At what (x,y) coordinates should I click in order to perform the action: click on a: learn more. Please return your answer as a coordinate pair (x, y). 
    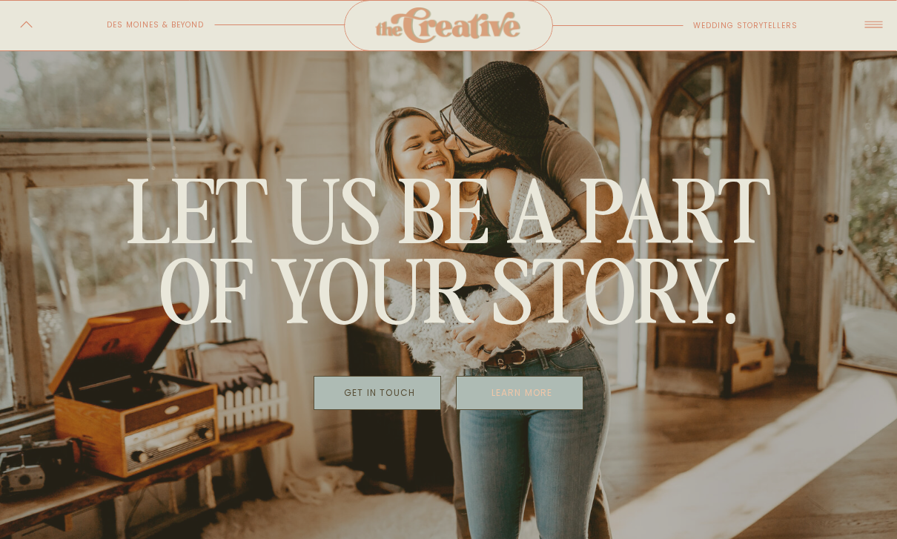
    Looking at the image, I should click on (522, 393).